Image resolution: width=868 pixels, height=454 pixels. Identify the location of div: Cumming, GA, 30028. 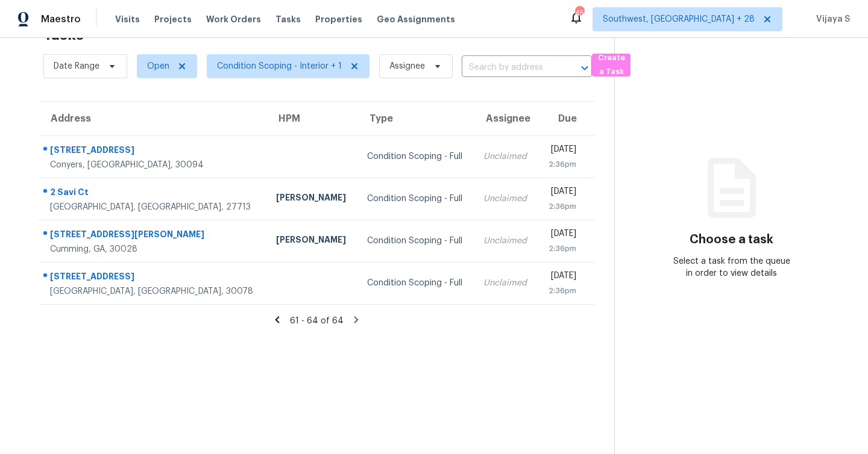
(153, 249).